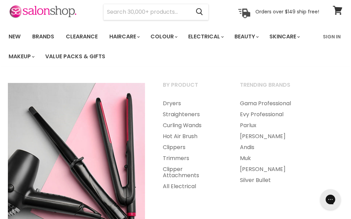 This screenshot has width=351, height=219. I want to click on input: Search, so click(147, 12).